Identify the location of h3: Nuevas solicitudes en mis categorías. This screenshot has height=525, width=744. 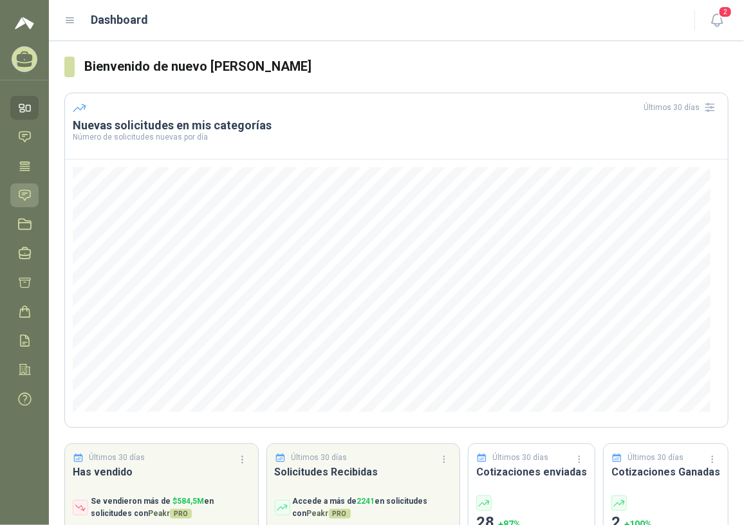
(397, 126).